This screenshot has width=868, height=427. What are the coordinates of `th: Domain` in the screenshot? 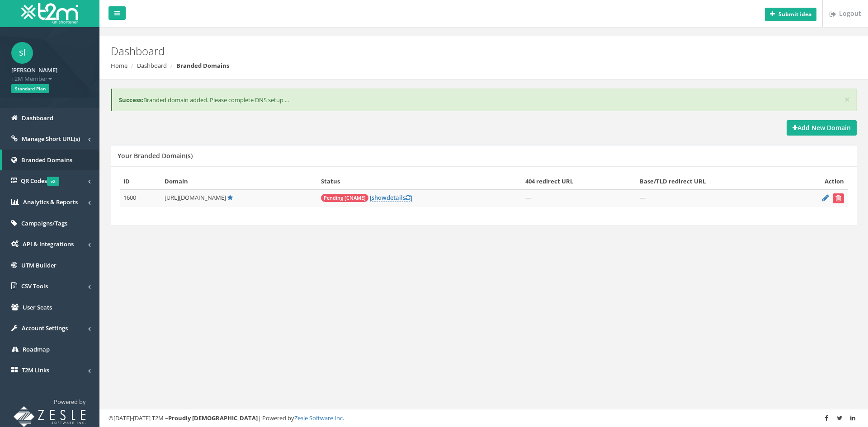 It's located at (239, 182).